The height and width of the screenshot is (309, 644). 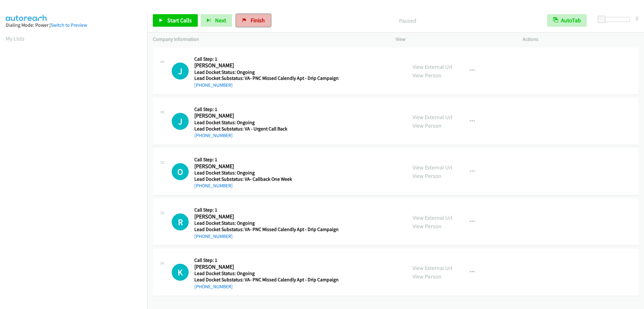 I want to click on p: Paused, so click(x=408, y=20).